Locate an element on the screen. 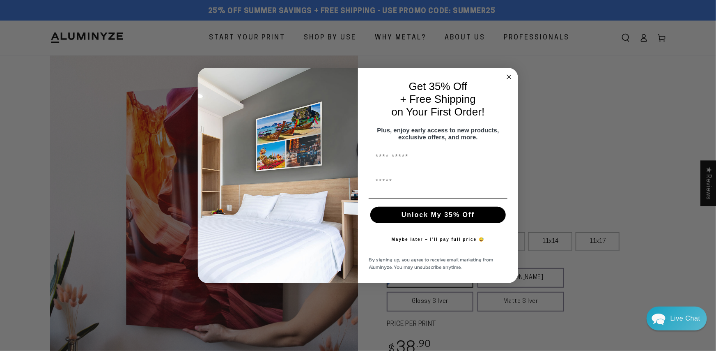  span: Get 35% Off is located at coordinates (438, 86).